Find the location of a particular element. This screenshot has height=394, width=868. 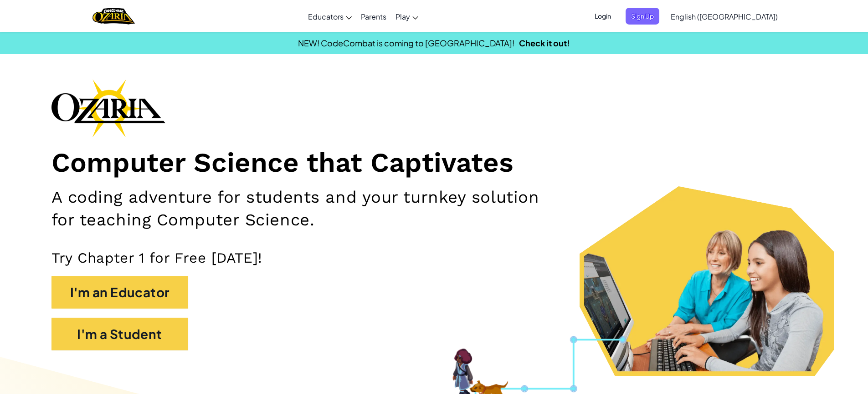

a: Play is located at coordinates (407, 16).